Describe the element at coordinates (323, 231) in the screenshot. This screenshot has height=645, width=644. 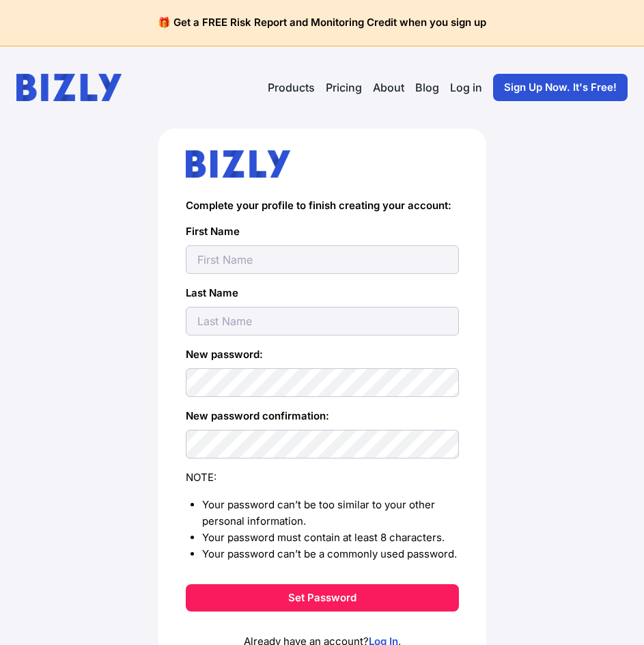
I see `label: First Name` at that location.